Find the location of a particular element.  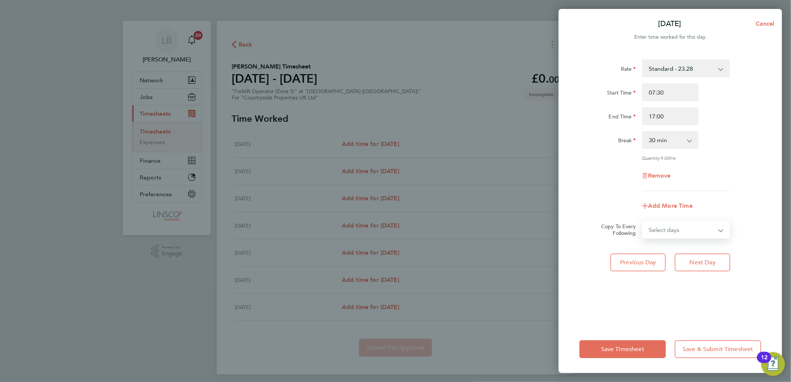

span: Next Day is located at coordinates (702, 263).